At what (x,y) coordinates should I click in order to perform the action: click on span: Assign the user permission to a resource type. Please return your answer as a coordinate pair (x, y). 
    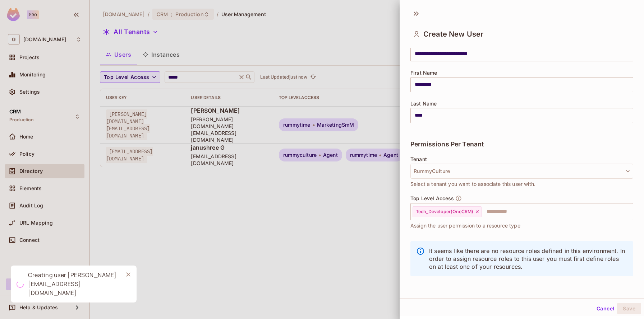
    Looking at the image, I should click on (465, 226).